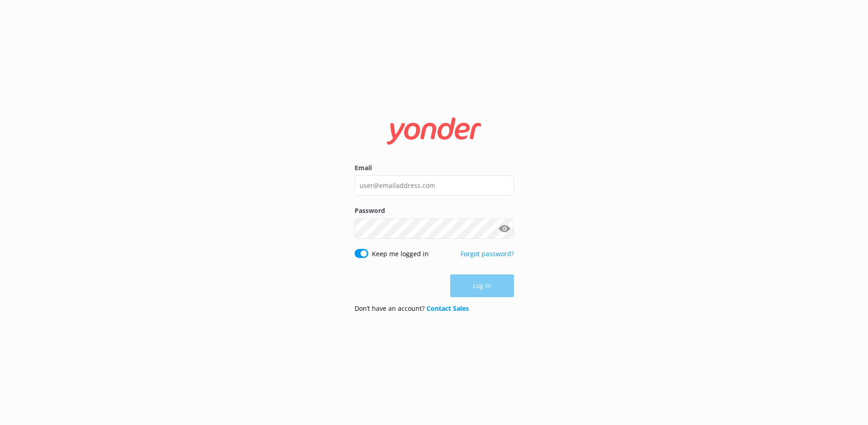  I want to click on button: Show password, so click(505, 228).